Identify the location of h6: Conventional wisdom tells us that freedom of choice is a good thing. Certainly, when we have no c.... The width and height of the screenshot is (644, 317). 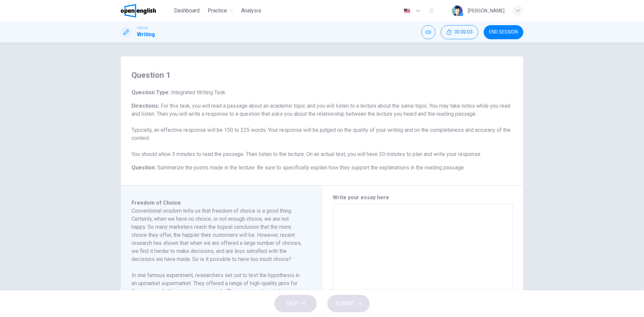
(217, 235).